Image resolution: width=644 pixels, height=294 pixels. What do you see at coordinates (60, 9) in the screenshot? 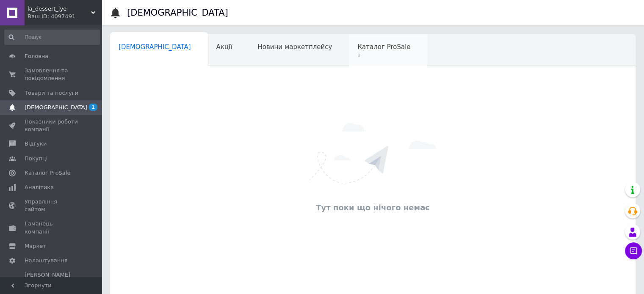
I see `span: la_dessert_lye` at bounding box center [60, 9].